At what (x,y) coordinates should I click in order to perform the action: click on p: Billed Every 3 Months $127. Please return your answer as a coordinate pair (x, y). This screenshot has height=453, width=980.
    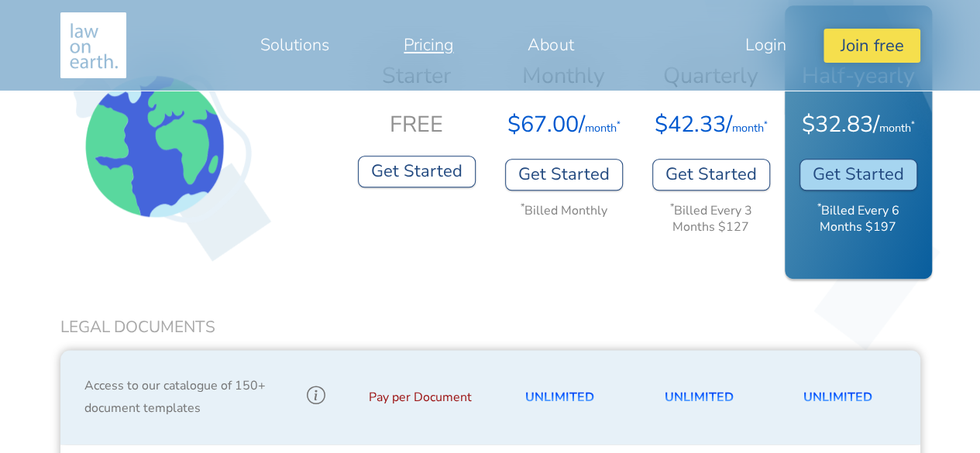
    Looking at the image, I should click on (712, 219).